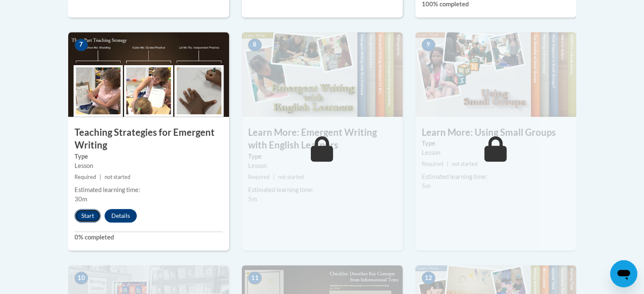 The image size is (644, 294). I want to click on span: 11, so click(255, 277).